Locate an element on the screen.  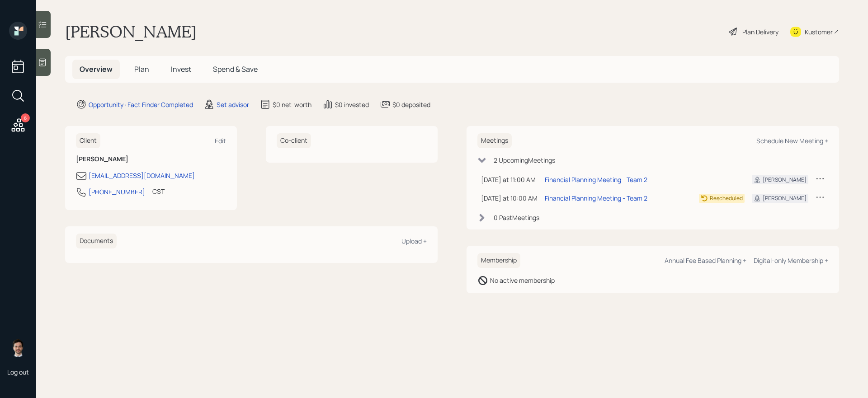
div: Log out is located at coordinates (18, 372).